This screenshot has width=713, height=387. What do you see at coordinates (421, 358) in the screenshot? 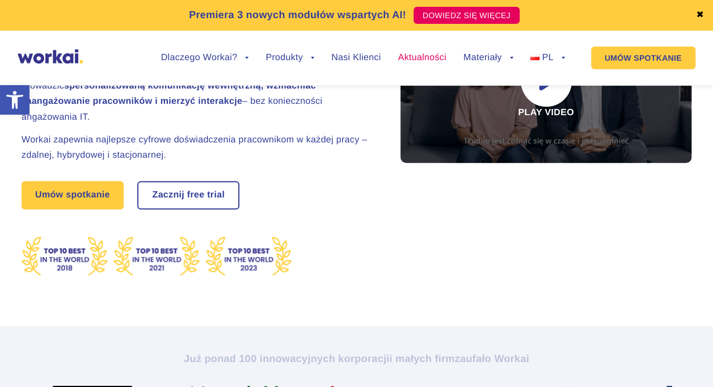
I see `i: i małych firm` at bounding box center [421, 358].